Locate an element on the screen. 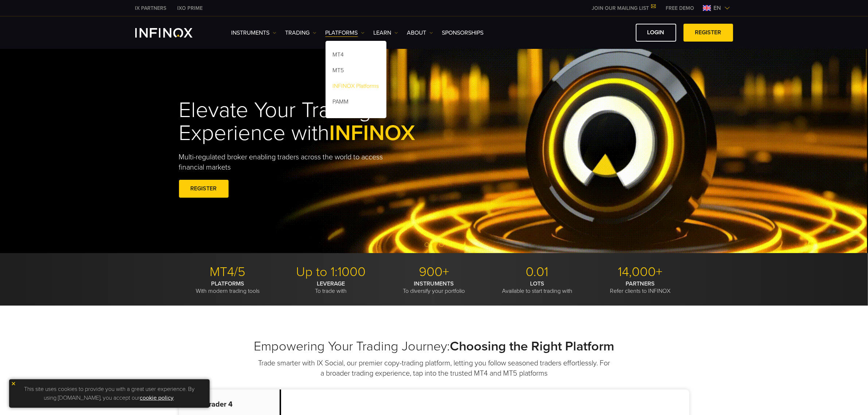 The image size is (868, 415). strong: LOTS is located at coordinates (537, 284).